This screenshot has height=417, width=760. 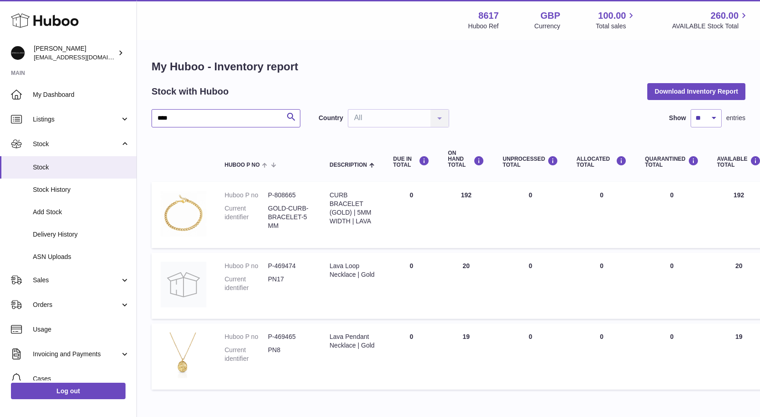 What do you see at coordinates (331, 118) in the screenshot?
I see `label: Country` at bounding box center [331, 118].